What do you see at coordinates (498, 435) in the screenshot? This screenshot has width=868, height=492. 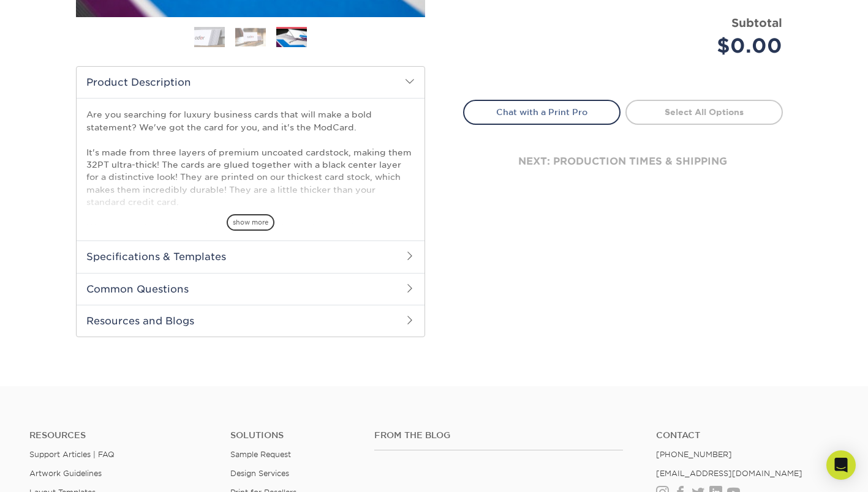 I see `h4: From the Blog` at bounding box center [498, 435].